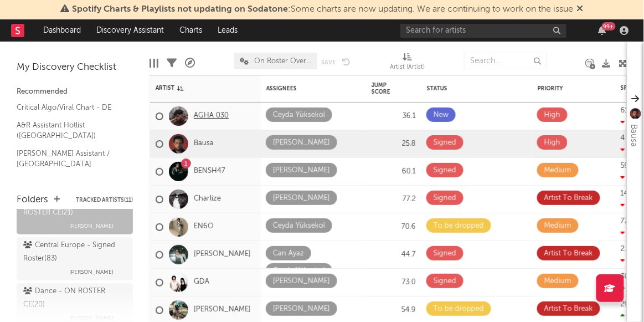 The width and height of the screenshot is (644, 322). Describe the element at coordinates (394, 172) in the screenshot. I see `div: 60.1` at that location.